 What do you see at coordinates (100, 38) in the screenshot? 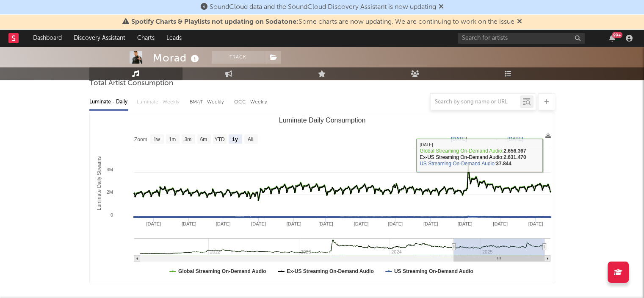
I see `a: Discovery Assistant` at bounding box center [100, 38].